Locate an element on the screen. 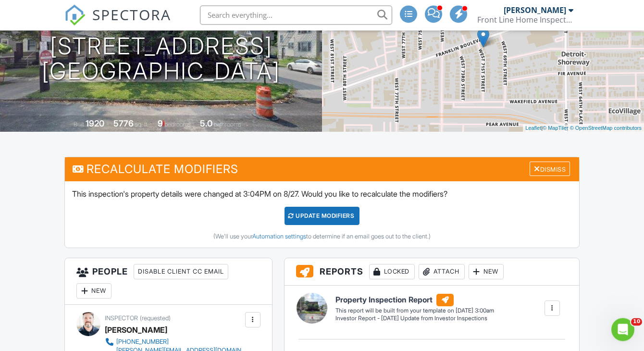 The width and height of the screenshot is (644, 351). a: © OpenStreetMap contributors is located at coordinates (605, 128).